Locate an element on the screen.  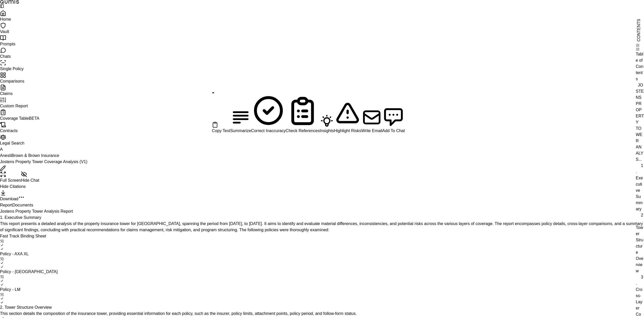
span: Write Email is located at coordinates (372, 131).